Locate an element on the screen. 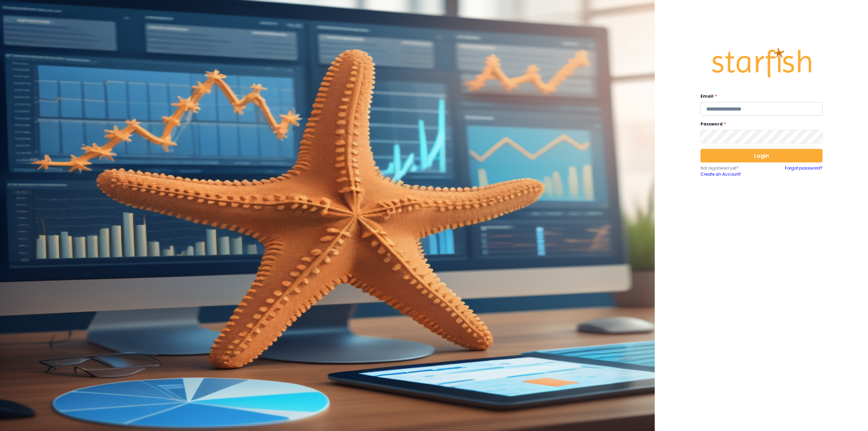 Image resolution: width=868 pixels, height=431 pixels. button: Login is located at coordinates (762, 156).